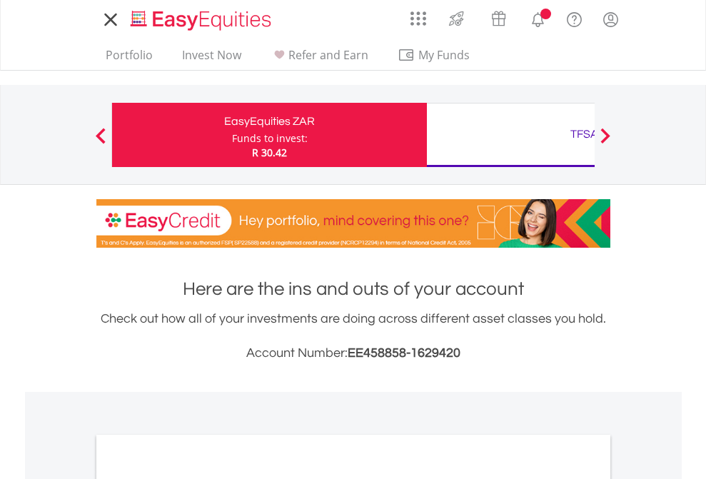  What do you see at coordinates (101, 142) in the screenshot?
I see `button: Previous` at bounding box center [101, 142].